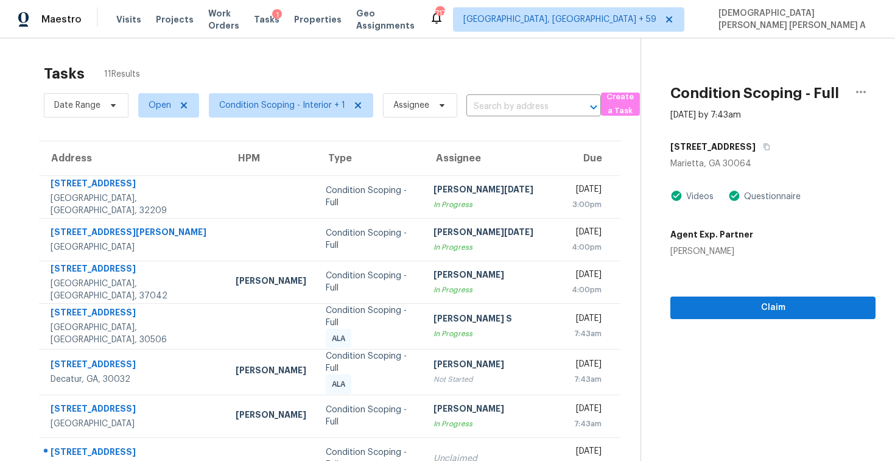 This screenshot has width=895, height=461. Describe the element at coordinates (697, 197) in the screenshot. I see `div: Videos` at that location.